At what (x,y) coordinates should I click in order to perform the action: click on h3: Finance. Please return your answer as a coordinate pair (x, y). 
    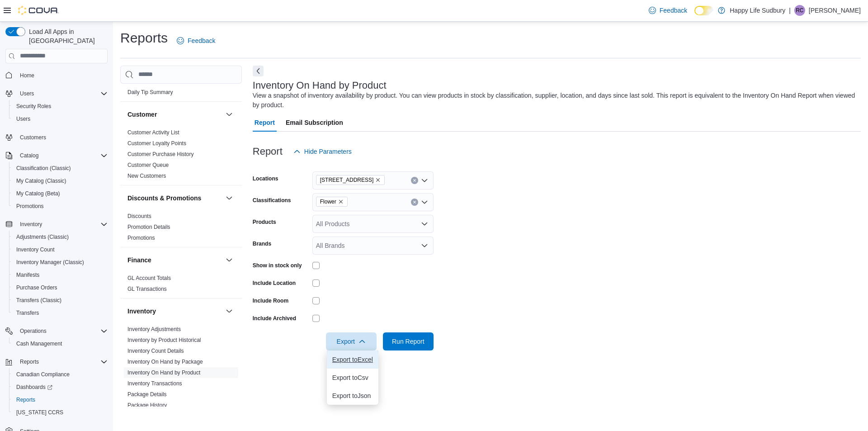
    Looking at the image, I should click on (139, 260).